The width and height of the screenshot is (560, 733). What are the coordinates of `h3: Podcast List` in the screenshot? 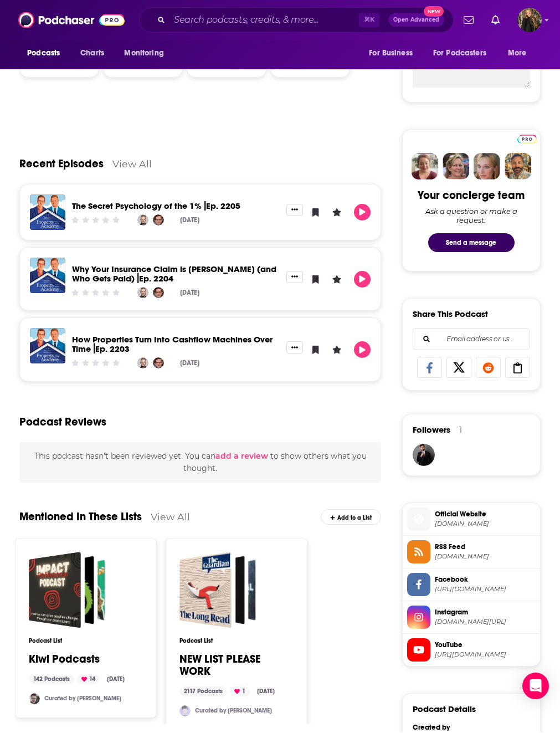 It's located at (236, 641).